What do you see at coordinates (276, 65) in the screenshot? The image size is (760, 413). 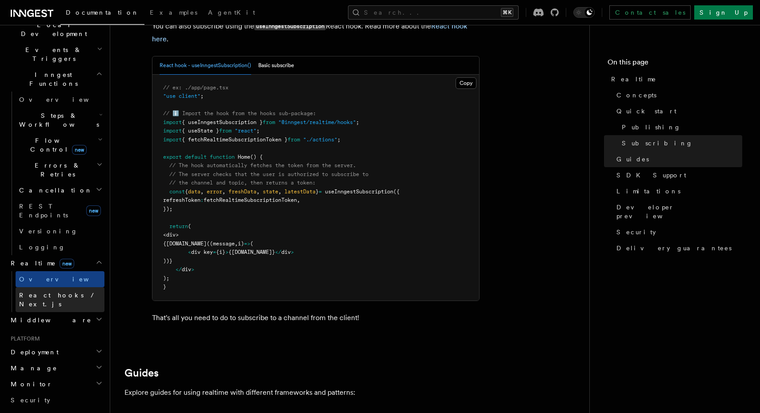 I see `button: Basic subscribe` at bounding box center [276, 65].